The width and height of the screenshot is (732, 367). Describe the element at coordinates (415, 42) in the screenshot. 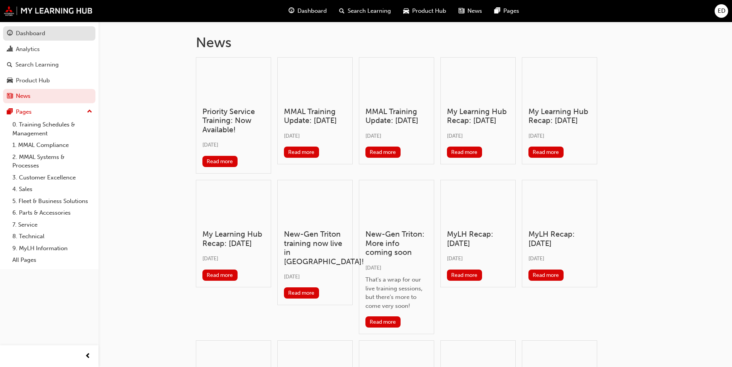

I see `h1: News` at that location.